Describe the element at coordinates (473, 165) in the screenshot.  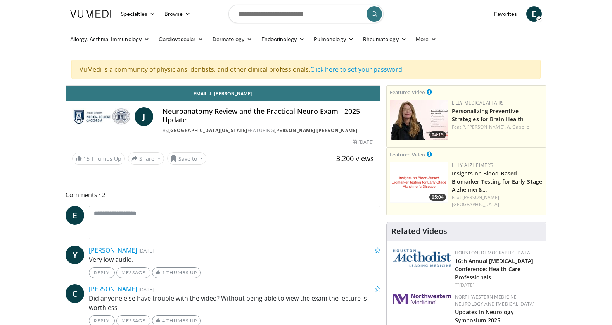
I see `a: Lilly Alzheimer’s` at that location.